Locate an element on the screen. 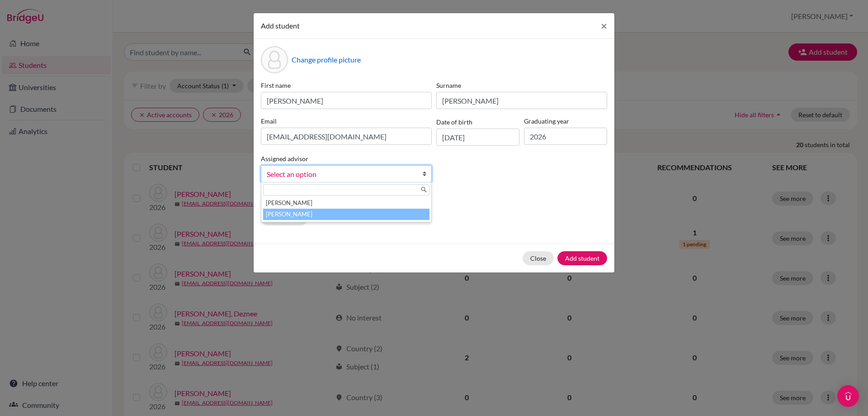 This screenshot has height=416, width=868. span: Add student is located at coordinates (280, 25).